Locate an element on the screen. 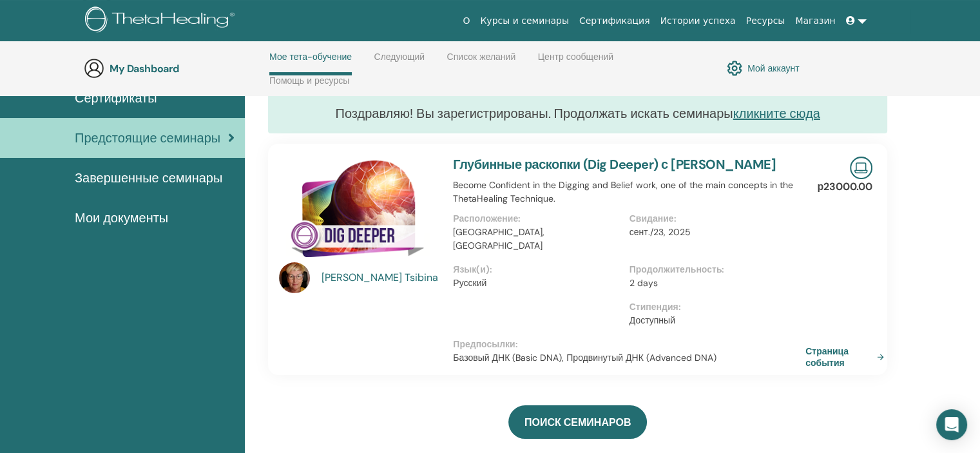  img: generic-user-icon.jpg is located at coordinates (94, 68).